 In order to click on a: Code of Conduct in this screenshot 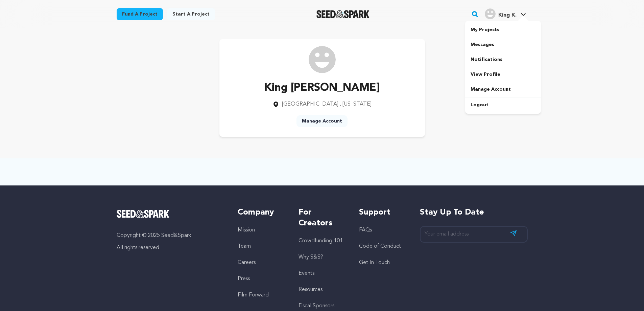, I will do `click(380, 246)`.